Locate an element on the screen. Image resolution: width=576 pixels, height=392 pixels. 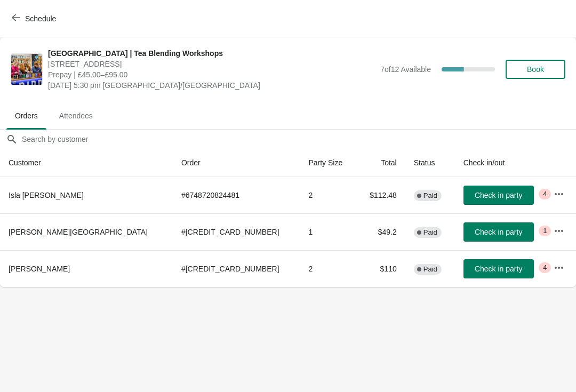
span: Orders is located at coordinates (26, 116).